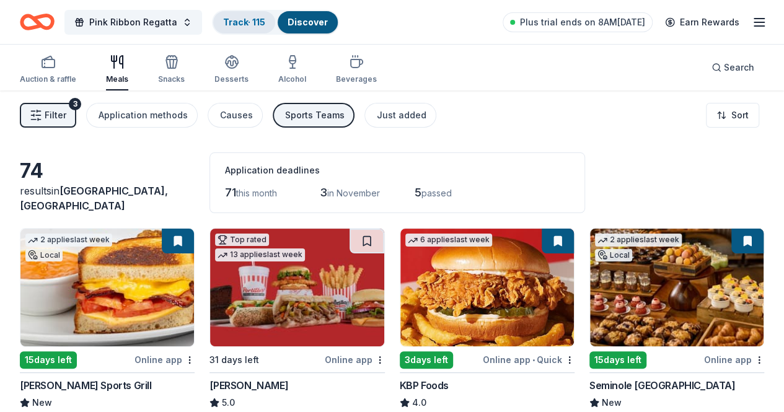 This screenshot has width=784, height=412. I want to click on span: Search, so click(738, 68).